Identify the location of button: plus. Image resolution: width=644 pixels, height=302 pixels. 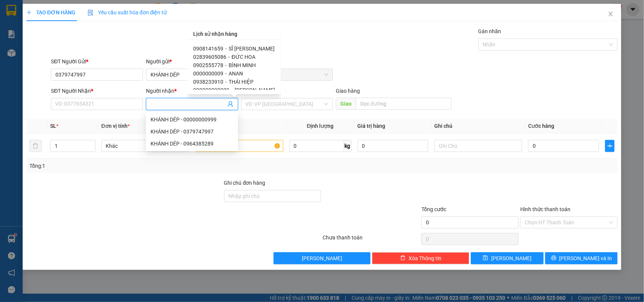
(610, 146).